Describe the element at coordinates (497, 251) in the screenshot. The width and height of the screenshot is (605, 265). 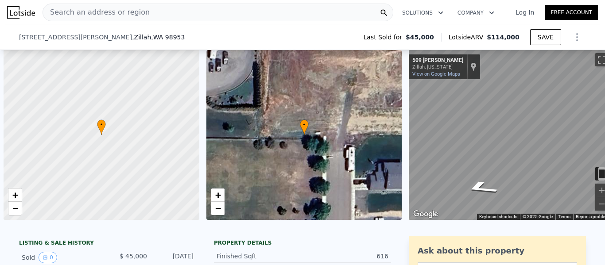
I see `div: Ask about this property` at that location.